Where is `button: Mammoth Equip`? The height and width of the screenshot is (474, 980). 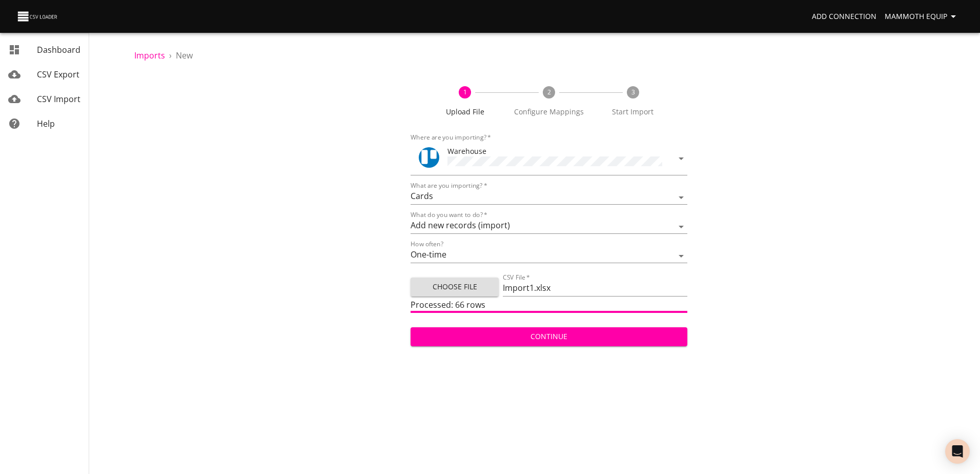
button: Mammoth Equip is located at coordinates (922, 16).